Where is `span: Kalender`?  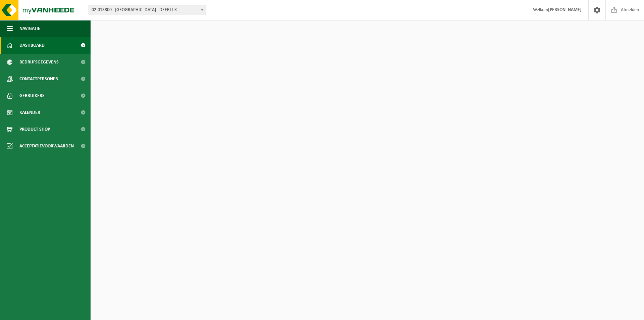
span: Kalender is located at coordinates (30, 112).